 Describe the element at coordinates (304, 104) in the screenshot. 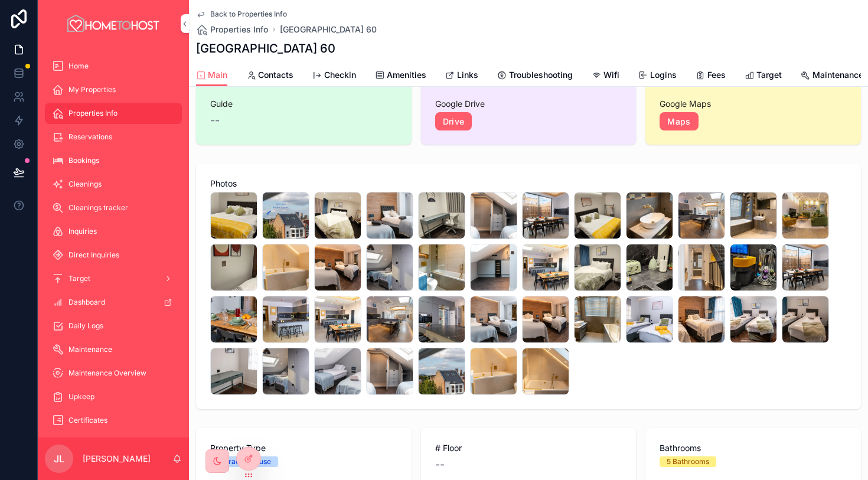

I see `span: Guide` at that location.